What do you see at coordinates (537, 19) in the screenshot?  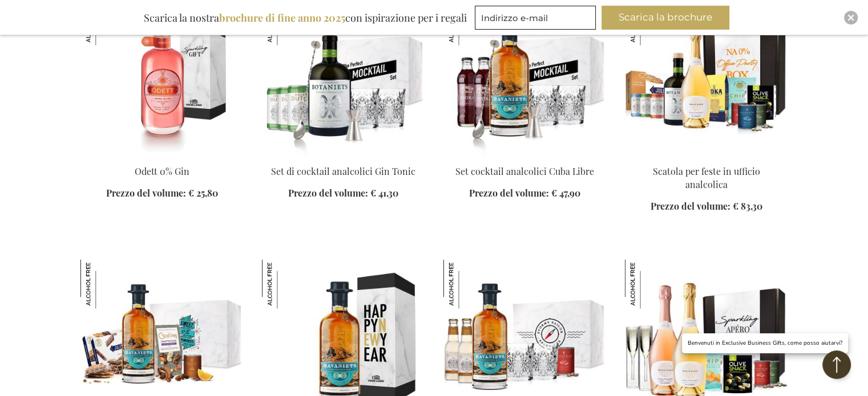 I see `form: offerte di marketing e promozioni` at bounding box center [537, 19].